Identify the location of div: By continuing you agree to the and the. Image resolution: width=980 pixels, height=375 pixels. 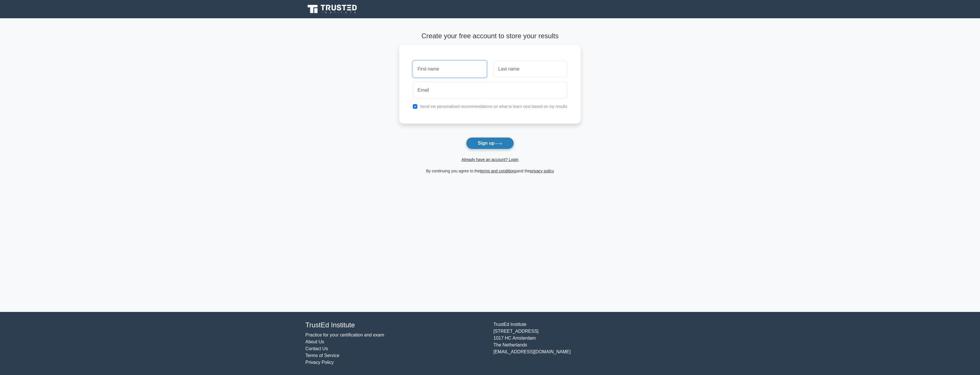
(490, 171).